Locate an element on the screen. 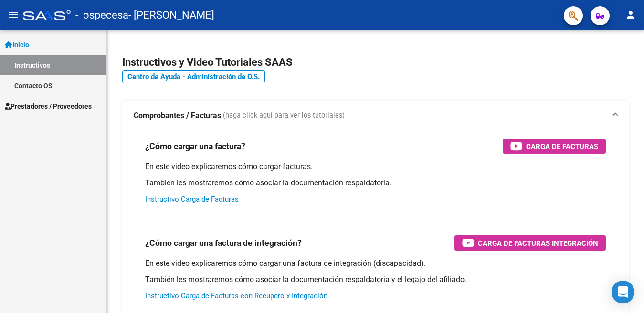 This screenshot has height=313, width=644. p: En este video explicaremos cómo cargar facturas. is located at coordinates (376, 167).